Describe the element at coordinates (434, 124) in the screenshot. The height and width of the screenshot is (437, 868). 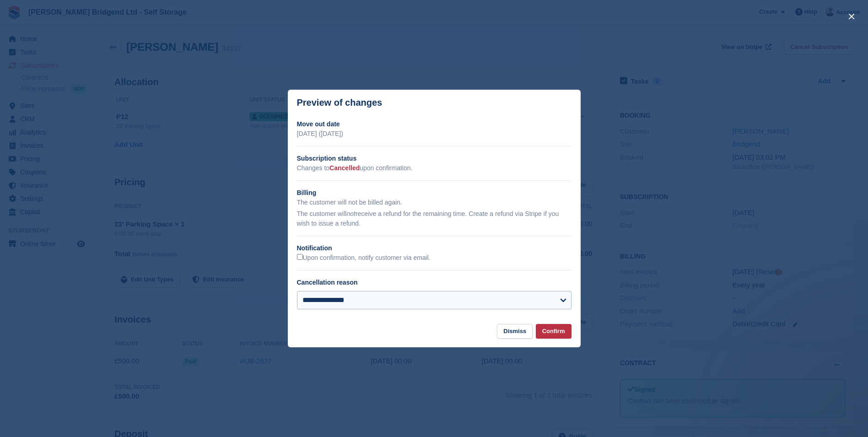
I see `h2: Move out date` at that location.